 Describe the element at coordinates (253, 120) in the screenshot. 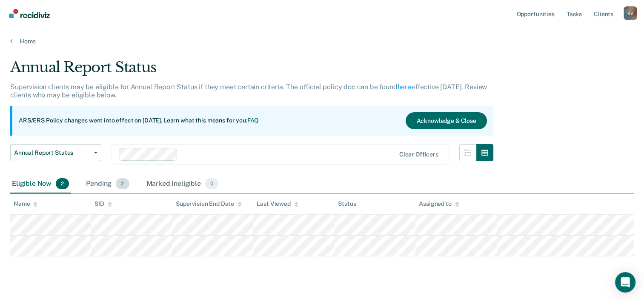

I see `a: FAQ` at that location.